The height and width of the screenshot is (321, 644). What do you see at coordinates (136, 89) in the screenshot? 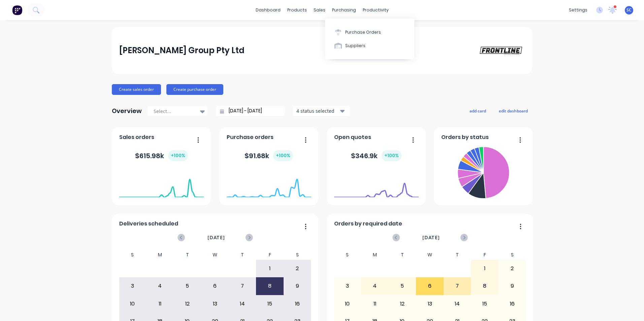
I see `button: Create sales order` at bounding box center [136, 89].